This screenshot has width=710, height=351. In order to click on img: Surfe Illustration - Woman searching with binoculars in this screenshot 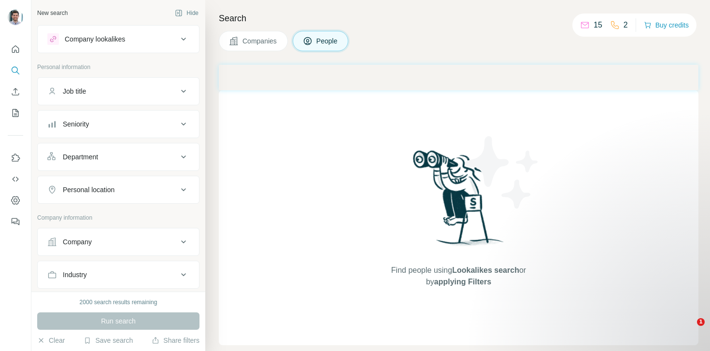, I will do `click(459, 201)`.